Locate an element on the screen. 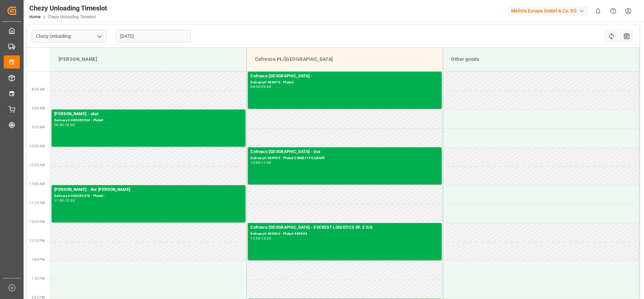 This screenshot has height=299, width=644. div: Delivery#:489975 - Plate#: is located at coordinates (344, 82).